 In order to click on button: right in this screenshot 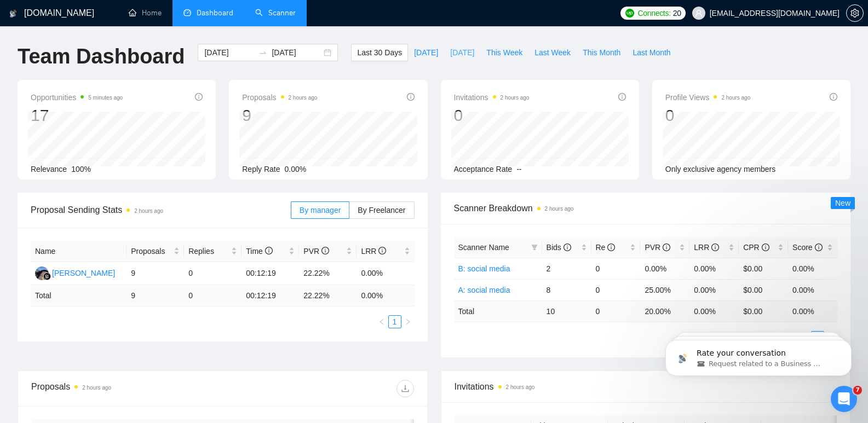, I will do `click(408, 321)`.